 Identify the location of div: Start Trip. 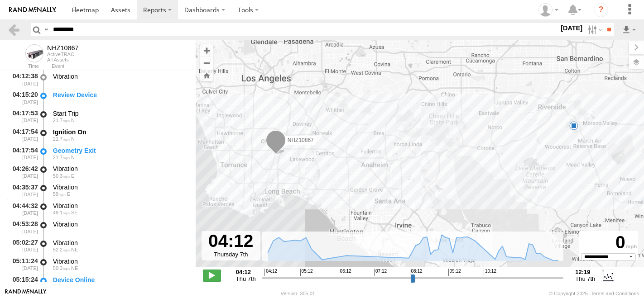
(120, 114).